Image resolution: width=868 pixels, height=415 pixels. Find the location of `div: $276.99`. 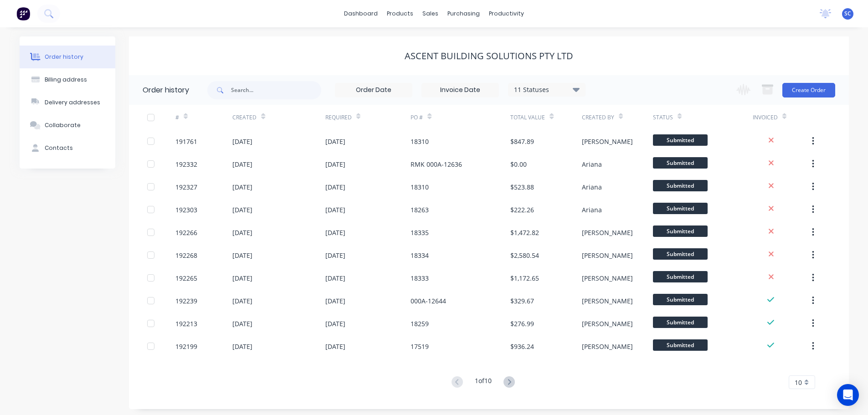

div: $276.99 is located at coordinates (522, 324).